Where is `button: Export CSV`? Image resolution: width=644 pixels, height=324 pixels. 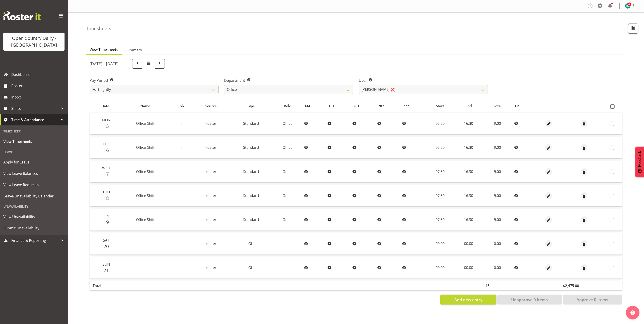 button: Export CSV is located at coordinates (633, 29).